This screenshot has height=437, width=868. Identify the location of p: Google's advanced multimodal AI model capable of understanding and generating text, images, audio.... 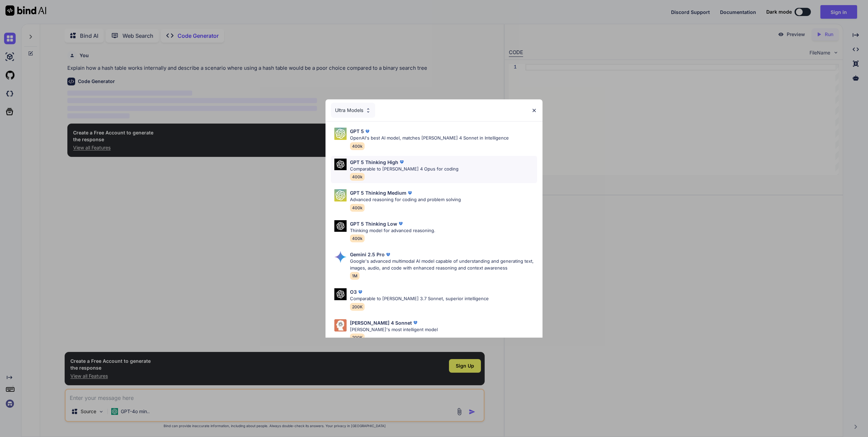
(443, 264).